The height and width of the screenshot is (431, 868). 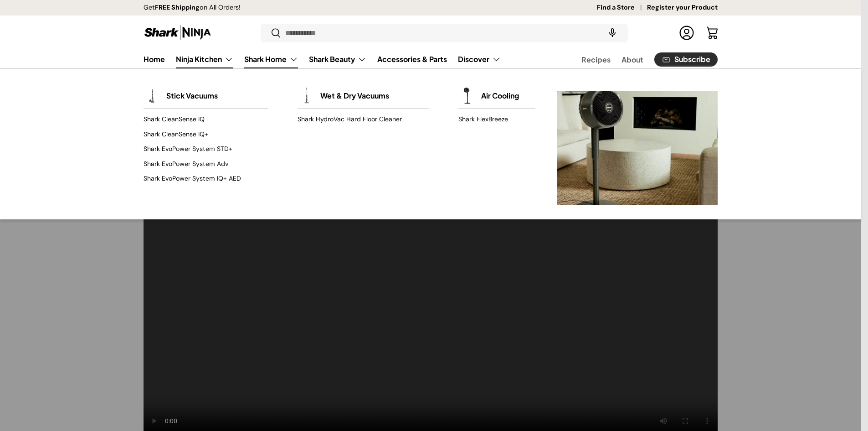 What do you see at coordinates (338, 59) in the screenshot?
I see `summary: Shark Beauty` at bounding box center [338, 59].